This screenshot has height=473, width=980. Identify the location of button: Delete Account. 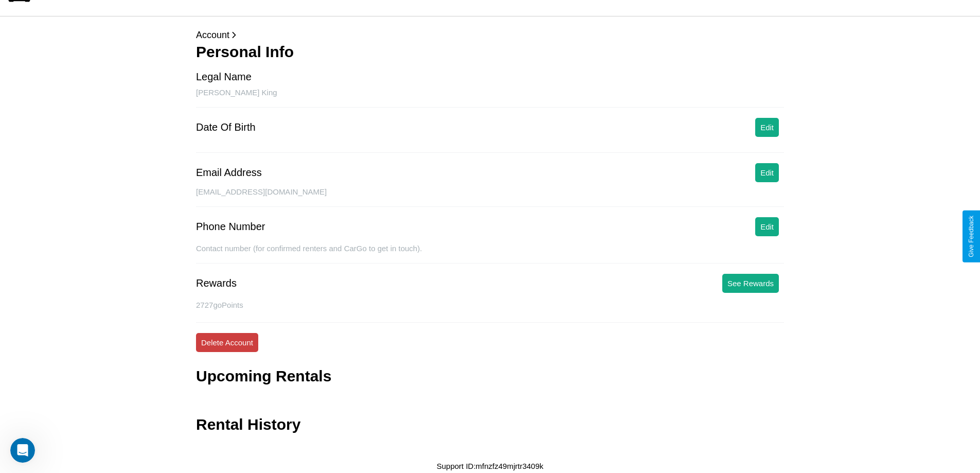
(227, 343).